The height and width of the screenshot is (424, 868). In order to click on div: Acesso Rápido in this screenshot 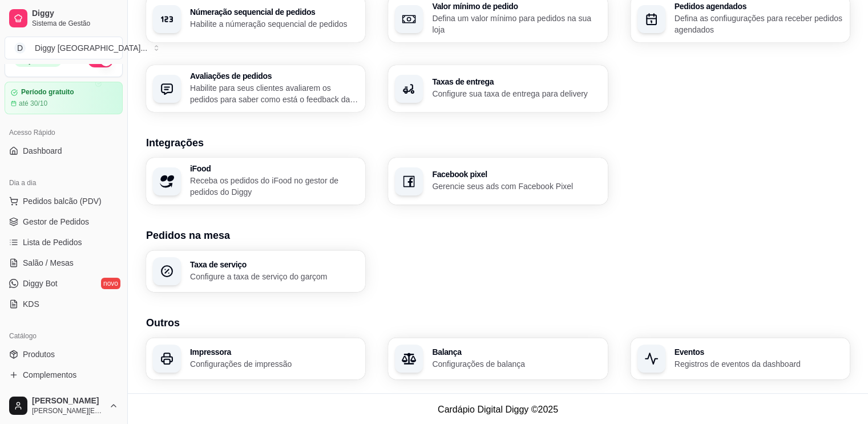, I will do `click(64, 133)`.